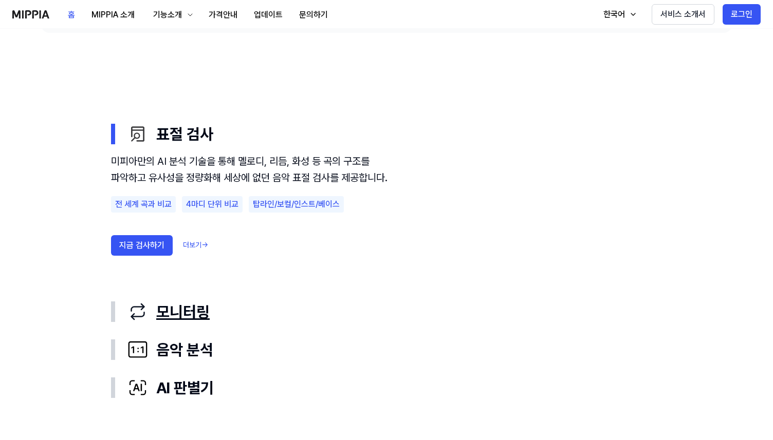 The height and width of the screenshot is (440, 773). Describe the element at coordinates (195, 246) in the screenshot. I see `a: 더보기→` at that location.